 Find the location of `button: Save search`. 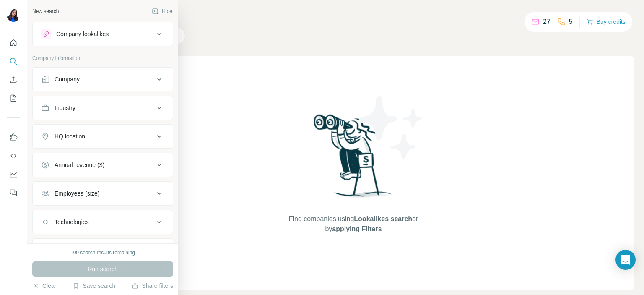

button: Save search is located at coordinates (94, 286).